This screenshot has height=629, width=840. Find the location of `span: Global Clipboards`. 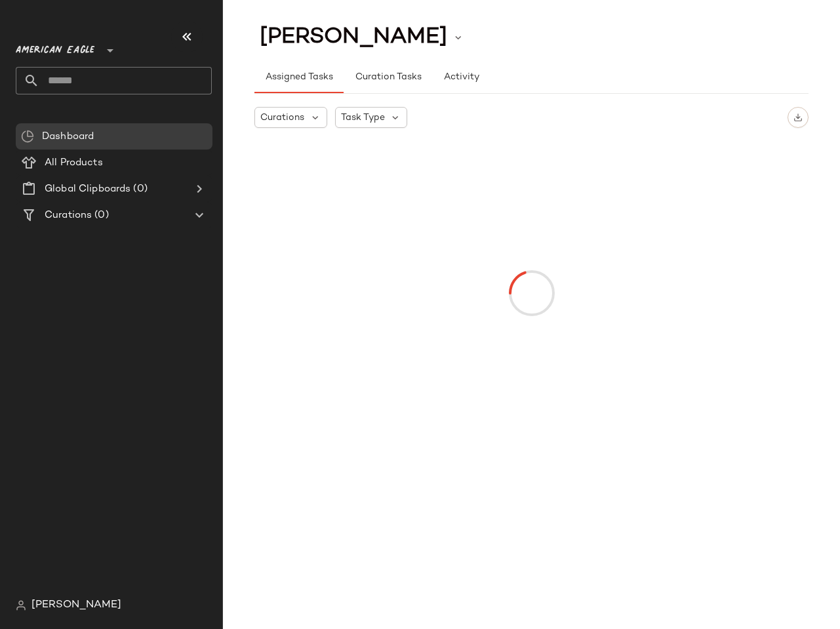

span: Global Clipboards is located at coordinates (87, 189).